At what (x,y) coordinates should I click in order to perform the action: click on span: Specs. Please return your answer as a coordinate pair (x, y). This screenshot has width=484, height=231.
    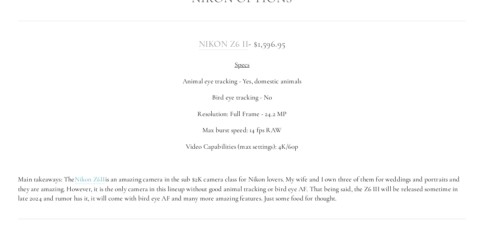
    Looking at the image, I should click on (242, 64).